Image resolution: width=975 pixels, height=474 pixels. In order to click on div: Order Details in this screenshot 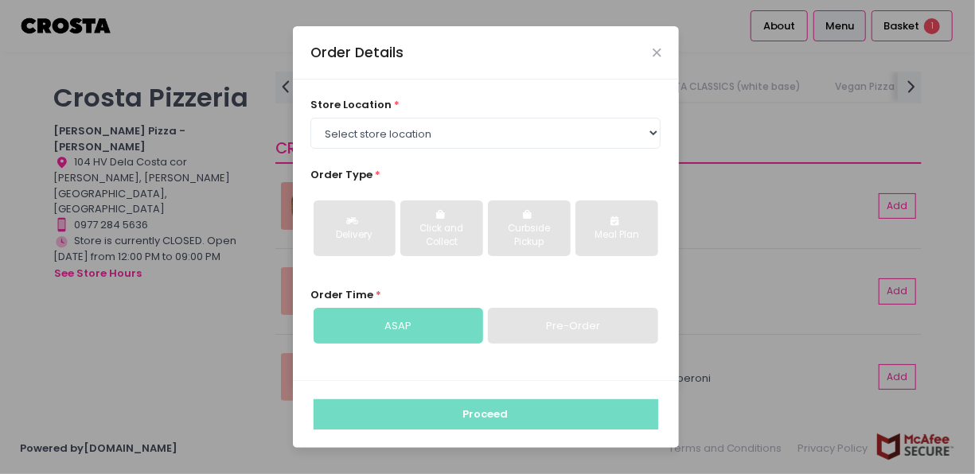, I will do `click(357, 53)`.